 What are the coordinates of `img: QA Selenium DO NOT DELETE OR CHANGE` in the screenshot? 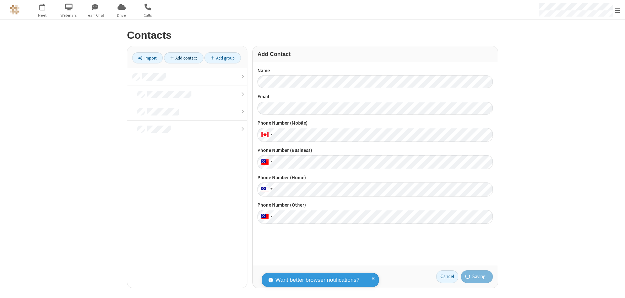 It's located at (15, 10).